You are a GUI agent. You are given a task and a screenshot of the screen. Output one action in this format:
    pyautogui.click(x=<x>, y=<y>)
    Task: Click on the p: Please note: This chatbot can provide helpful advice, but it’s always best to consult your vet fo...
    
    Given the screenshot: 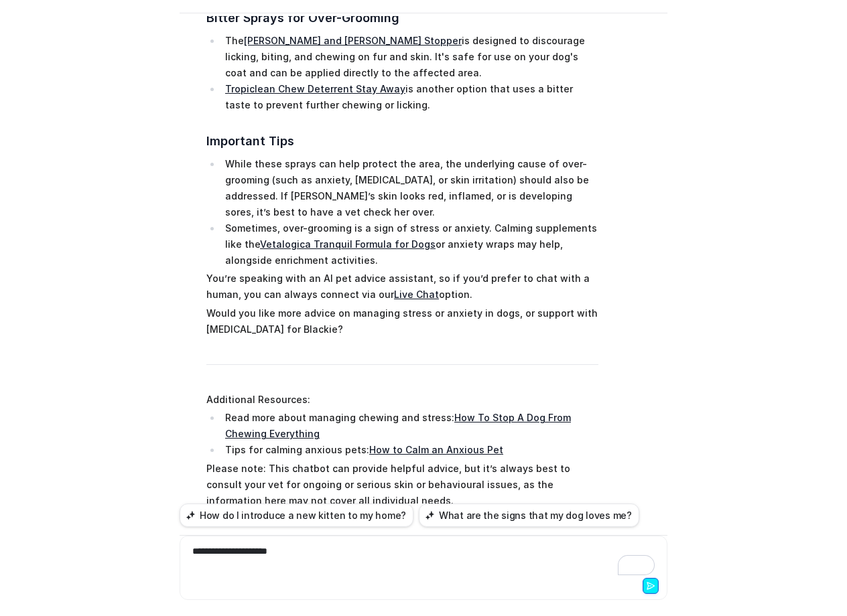 What is the action you would take?
    pyautogui.click(x=402, y=485)
    